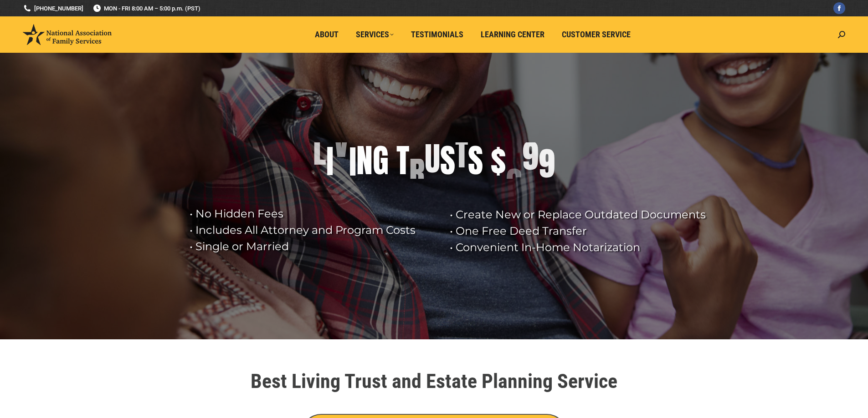 The width and height of the screenshot is (868, 418). Describe the element at coordinates (146, 8) in the screenshot. I see `span: MON - FRI 8:00 AM – 5:00 p.m. (PST)` at that location.